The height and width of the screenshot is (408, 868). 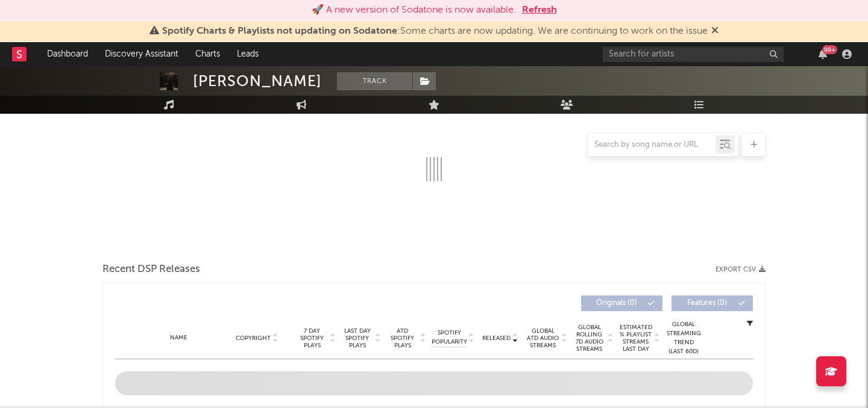 I want to click on span: Spotify Charts & Playlists not updating on Sodatone, so click(x=280, y=31).